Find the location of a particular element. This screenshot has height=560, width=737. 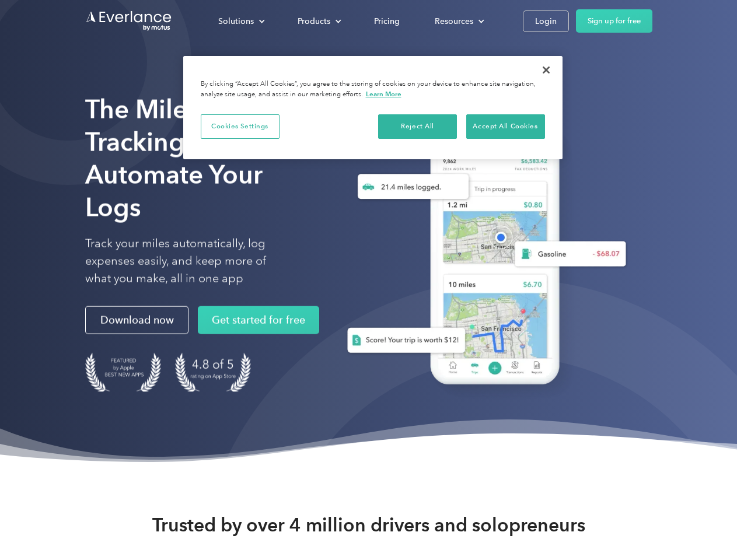

div: Cookie banner is located at coordinates (373, 107).